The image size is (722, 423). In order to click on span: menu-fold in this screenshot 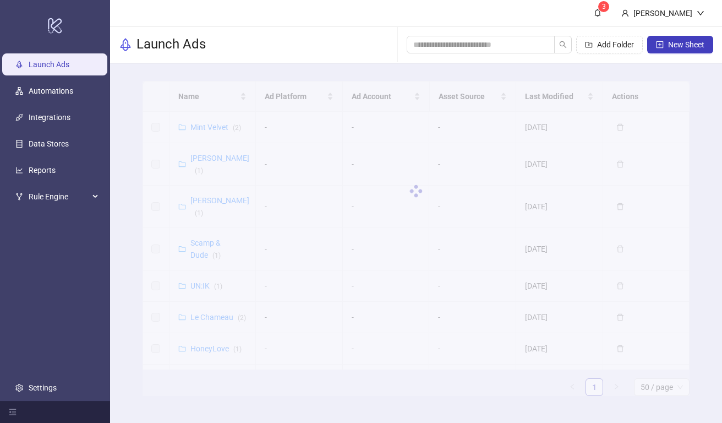, I will do `click(13, 412)`.